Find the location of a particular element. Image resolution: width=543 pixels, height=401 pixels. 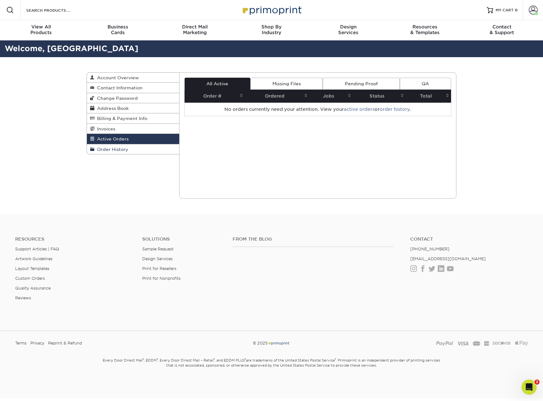

a: Terms is located at coordinates (21, 344).